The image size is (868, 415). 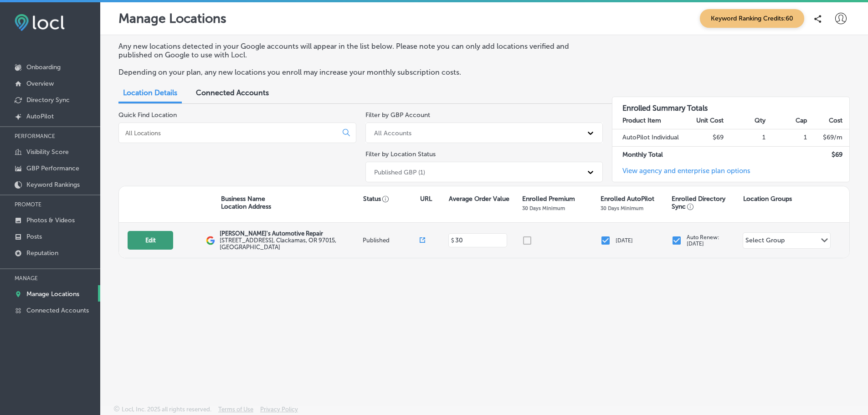 I want to click on p: URL, so click(x=426, y=199).